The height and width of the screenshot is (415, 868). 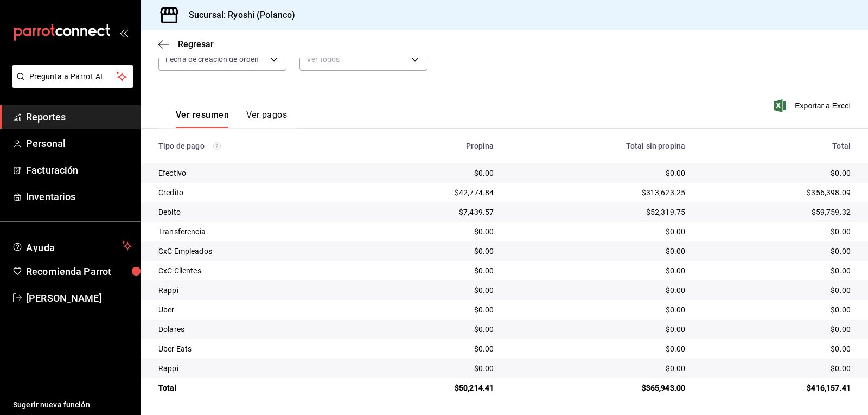 I want to click on span: Facturación, so click(x=79, y=170).